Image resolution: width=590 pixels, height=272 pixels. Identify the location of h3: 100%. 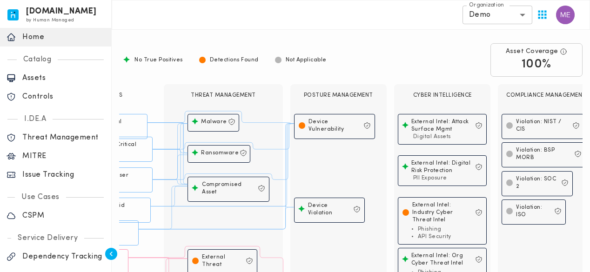
(537, 64).